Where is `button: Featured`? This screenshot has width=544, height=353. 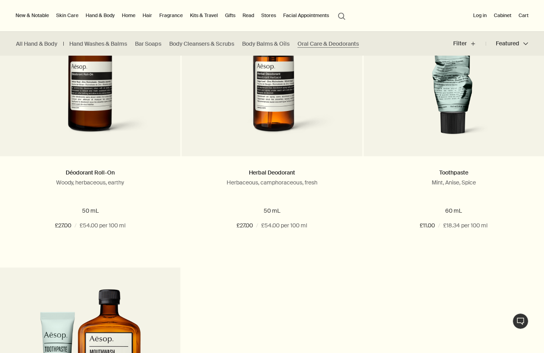 button: Featured is located at coordinates (507, 44).